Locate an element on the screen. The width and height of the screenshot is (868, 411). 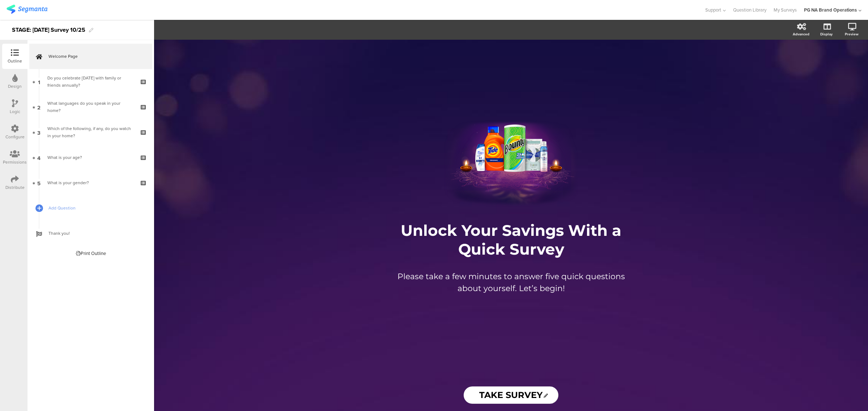
div: Permissions is located at coordinates (15, 162).